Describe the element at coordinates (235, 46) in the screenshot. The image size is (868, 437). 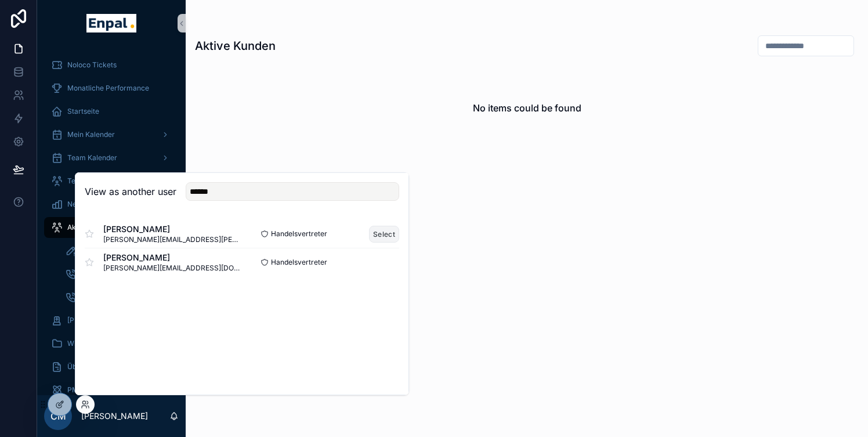
I see `h1: Aktive Kunden` at that location.